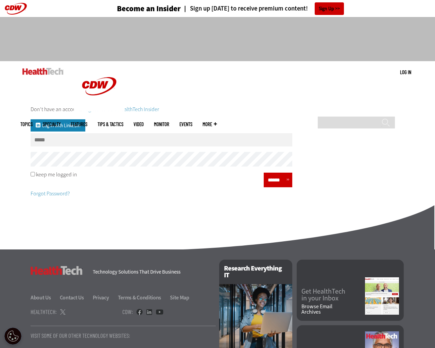 The height and width of the screenshot is (348, 435). I want to click on h4: Technology Solutions That Drive Business, so click(151, 272).